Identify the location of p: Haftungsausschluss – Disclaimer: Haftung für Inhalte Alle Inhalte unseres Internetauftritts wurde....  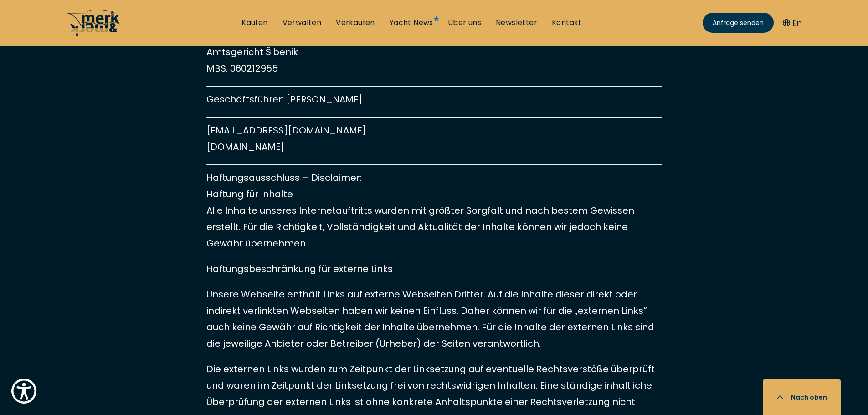
(434, 210).